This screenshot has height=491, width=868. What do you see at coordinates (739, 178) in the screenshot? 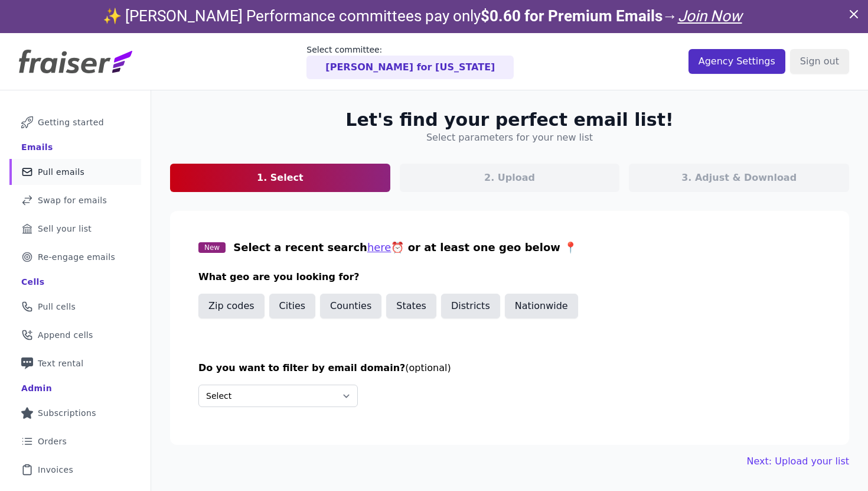
I see `p: 3. Adjust & Download` at bounding box center [739, 178].